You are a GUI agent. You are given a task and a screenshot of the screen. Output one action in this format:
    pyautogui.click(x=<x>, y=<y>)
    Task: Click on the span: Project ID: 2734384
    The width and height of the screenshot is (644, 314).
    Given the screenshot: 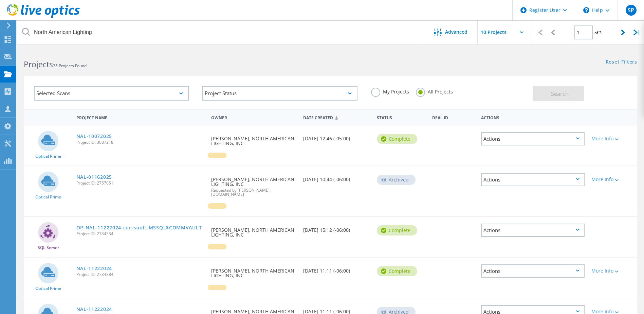 What is the action you would take?
    pyautogui.click(x=141, y=275)
    